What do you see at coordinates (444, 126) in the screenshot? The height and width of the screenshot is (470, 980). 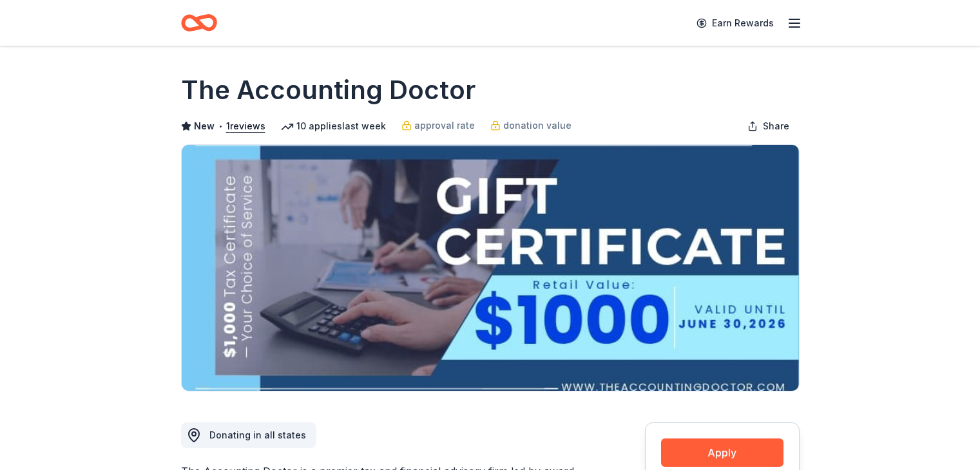 I see `span: approval rate` at bounding box center [444, 126].